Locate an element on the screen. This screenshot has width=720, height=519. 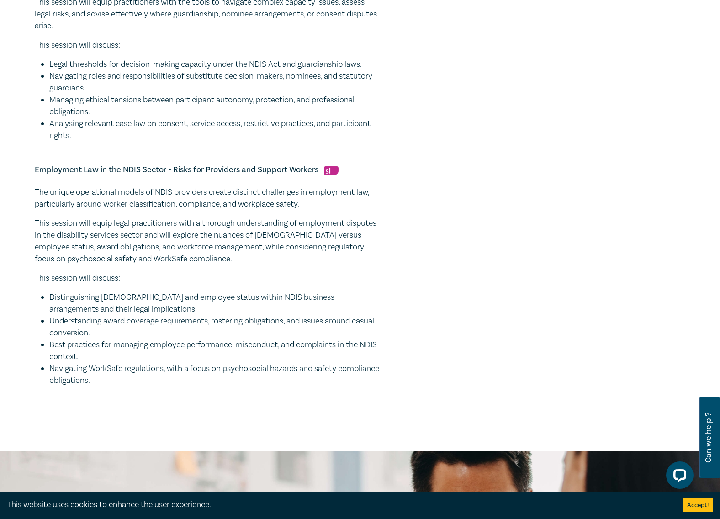
img: Substantive Law is located at coordinates (331, 171).